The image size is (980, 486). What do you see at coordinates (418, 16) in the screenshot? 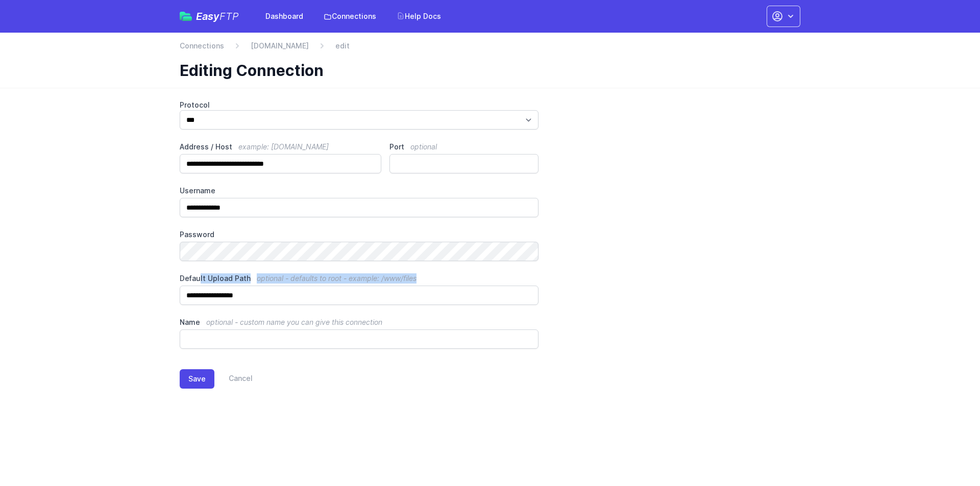
I see `a: Help Docs` at bounding box center [418, 16].